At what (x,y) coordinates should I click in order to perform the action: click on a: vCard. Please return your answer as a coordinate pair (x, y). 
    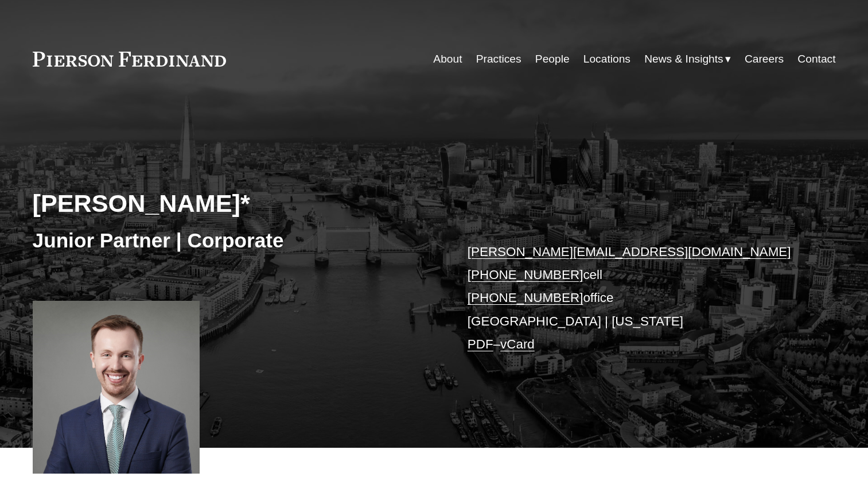
    Looking at the image, I should click on (517, 344).